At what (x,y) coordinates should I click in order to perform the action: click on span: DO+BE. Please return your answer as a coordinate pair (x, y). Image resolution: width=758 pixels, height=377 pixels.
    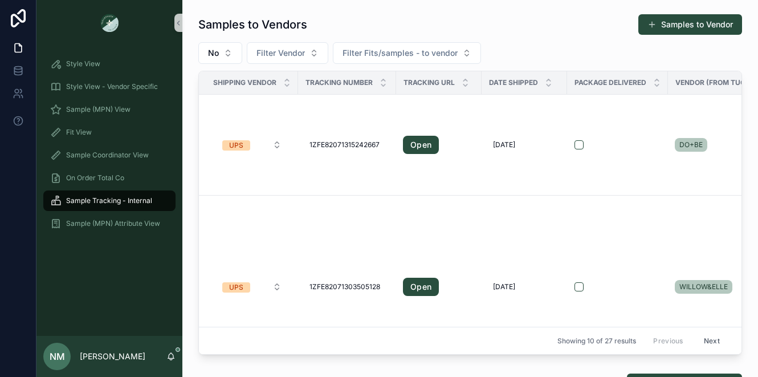
    Looking at the image, I should click on (690, 145).